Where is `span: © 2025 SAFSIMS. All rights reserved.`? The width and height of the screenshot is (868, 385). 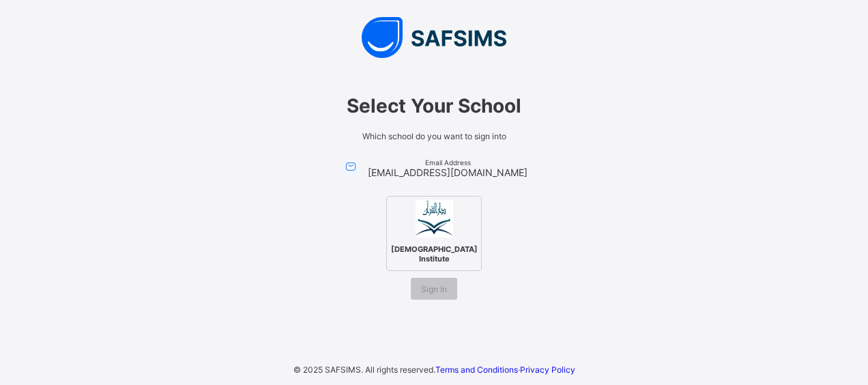
span: © 2025 SAFSIMS. All rights reserved. is located at coordinates (364, 369).